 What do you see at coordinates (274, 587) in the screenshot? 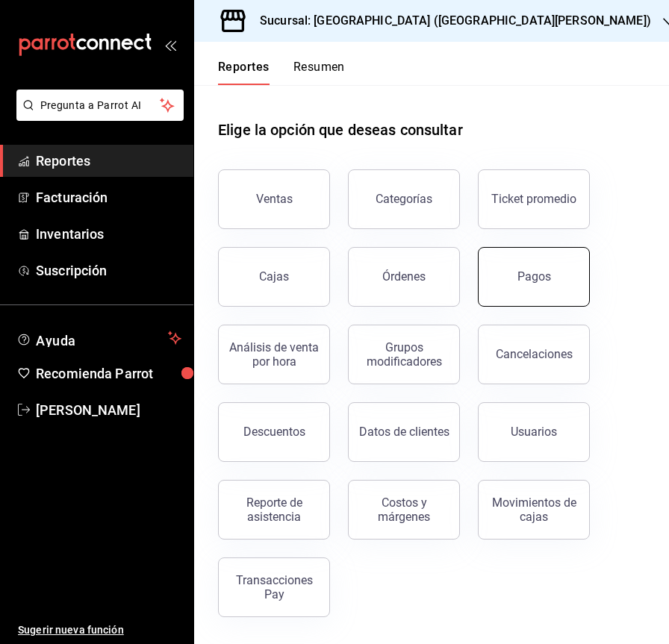
I see `button: Transacciones Pay` at bounding box center [274, 587].